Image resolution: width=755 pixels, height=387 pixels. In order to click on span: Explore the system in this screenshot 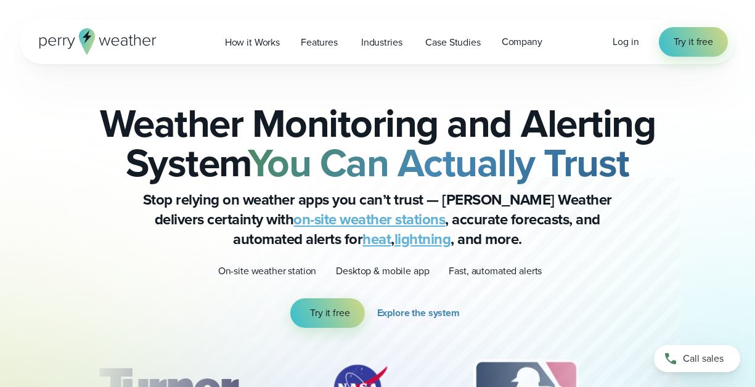, I will do `click(418, 313)`.